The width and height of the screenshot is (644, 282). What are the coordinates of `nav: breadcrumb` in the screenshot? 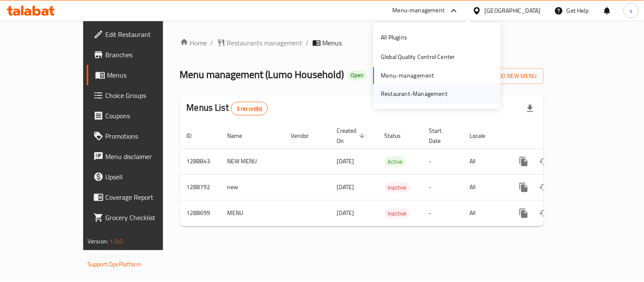 It's located at (361, 42).